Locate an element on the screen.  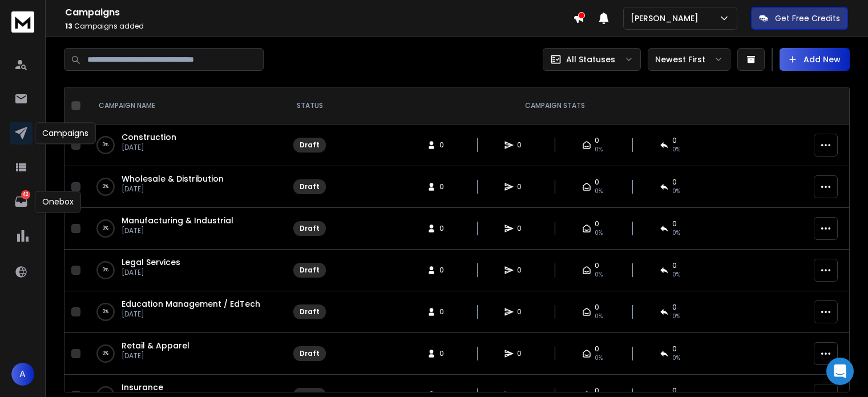
button: Newest First is located at coordinates (689, 59).